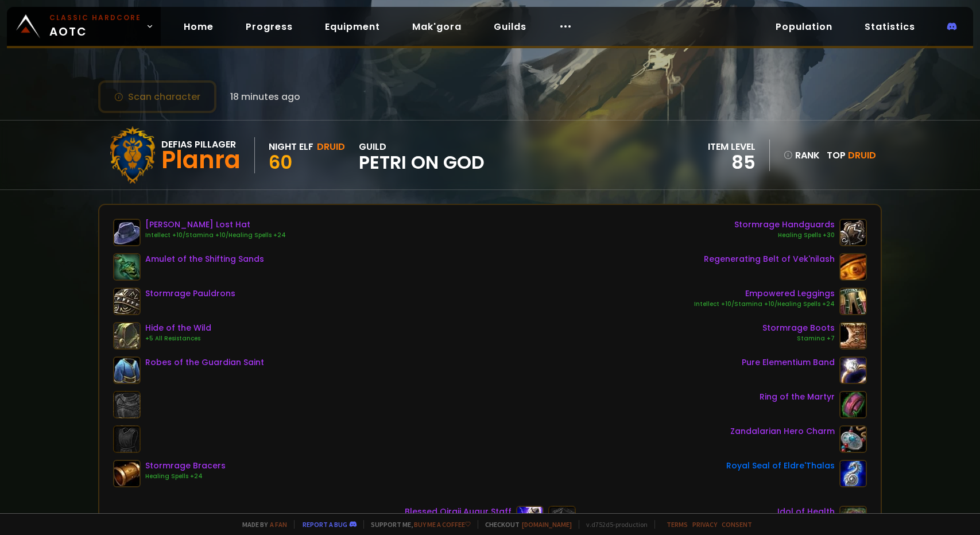  Describe the element at coordinates (704, 524) in the screenshot. I see `a: Privacy` at that location.